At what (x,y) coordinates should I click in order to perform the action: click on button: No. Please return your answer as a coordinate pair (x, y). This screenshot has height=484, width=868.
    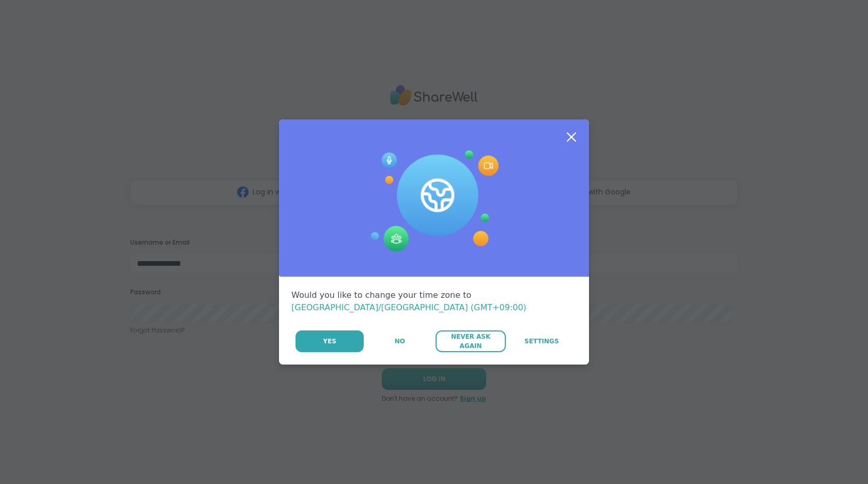
    Looking at the image, I should click on (399, 341).